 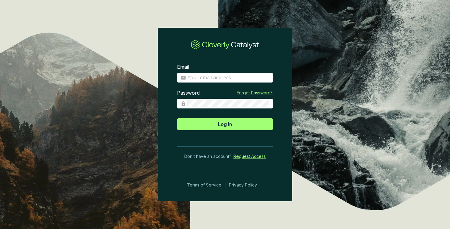 I want to click on a: Request Access, so click(x=249, y=156).